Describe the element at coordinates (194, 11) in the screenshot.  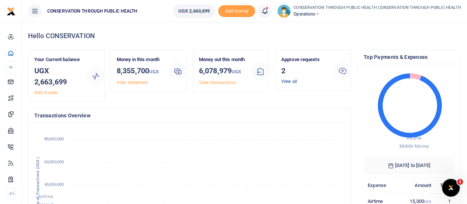
I see `a: UGX 2,663,699` at that location.